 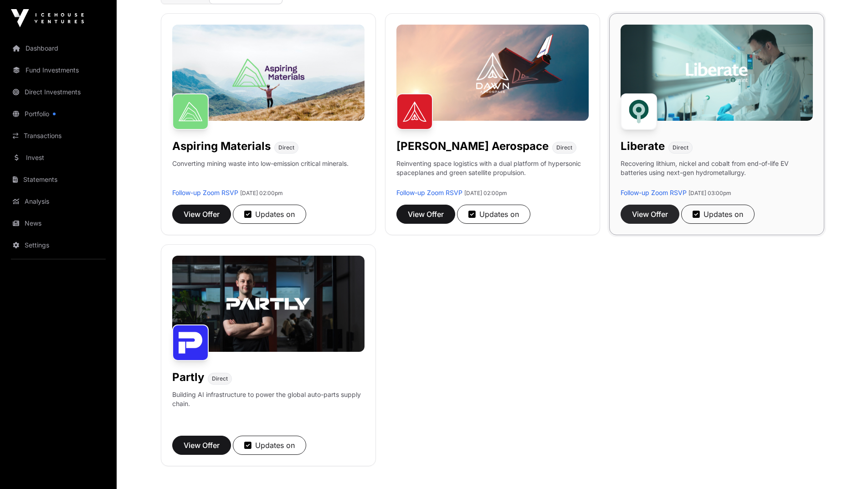 What do you see at coordinates (716, 72) in the screenshot?
I see `img: Liberate-Banner.jpg` at bounding box center [716, 72].